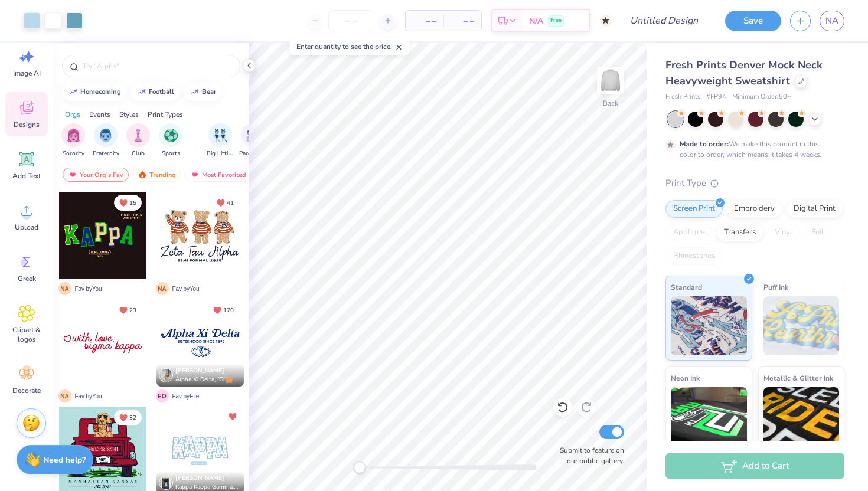 This screenshot has width=868, height=491. What do you see at coordinates (350, 47) in the screenshot?
I see `div: Enter quantity to see the price.` at bounding box center [350, 47].